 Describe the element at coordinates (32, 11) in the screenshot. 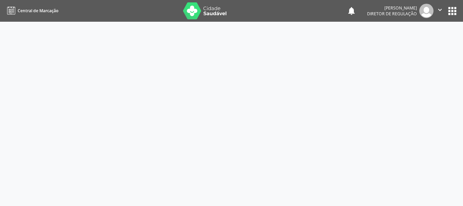

I see `a: Central de Marcação` at that location.